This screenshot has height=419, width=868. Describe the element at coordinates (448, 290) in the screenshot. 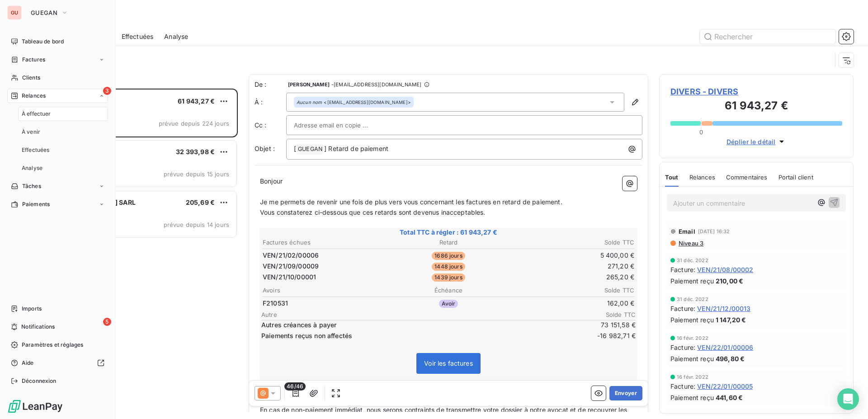

I see `th: Échéance` at that location.